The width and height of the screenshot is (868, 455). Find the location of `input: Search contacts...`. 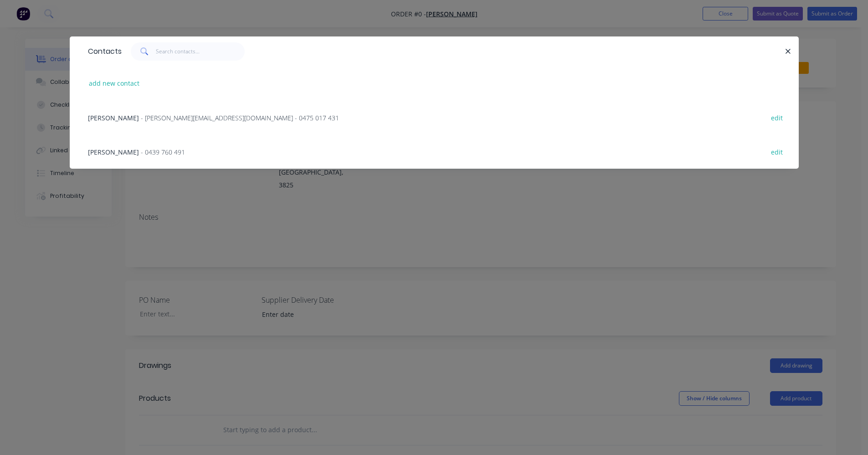

input: Search contacts... is located at coordinates (200, 52).